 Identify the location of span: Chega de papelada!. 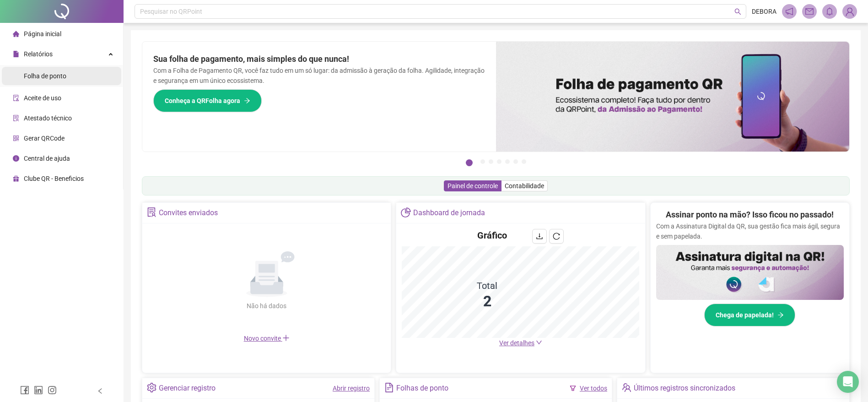
(745, 315).